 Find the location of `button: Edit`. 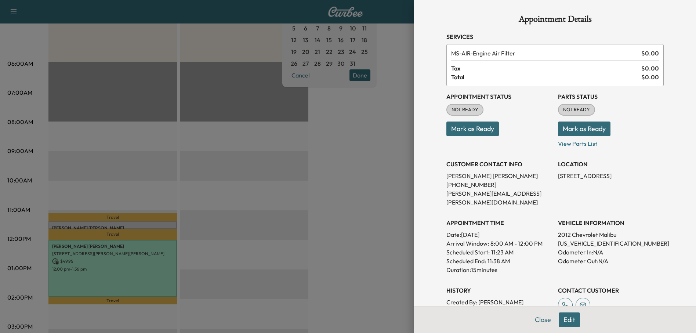

button: Edit is located at coordinates (569, 320).